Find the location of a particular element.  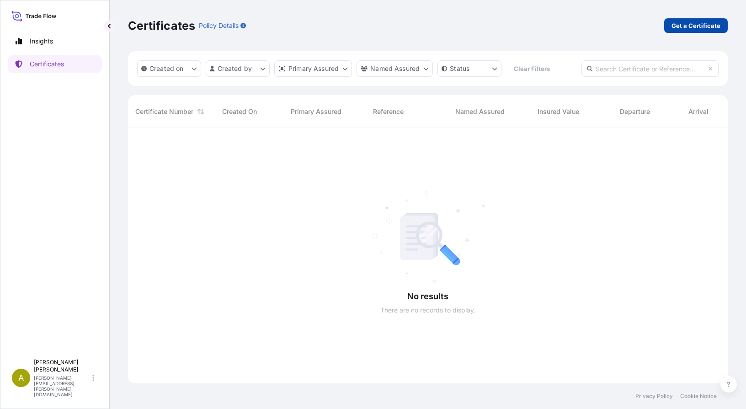

p: Primary Assured is located at coordinates (314, 69).